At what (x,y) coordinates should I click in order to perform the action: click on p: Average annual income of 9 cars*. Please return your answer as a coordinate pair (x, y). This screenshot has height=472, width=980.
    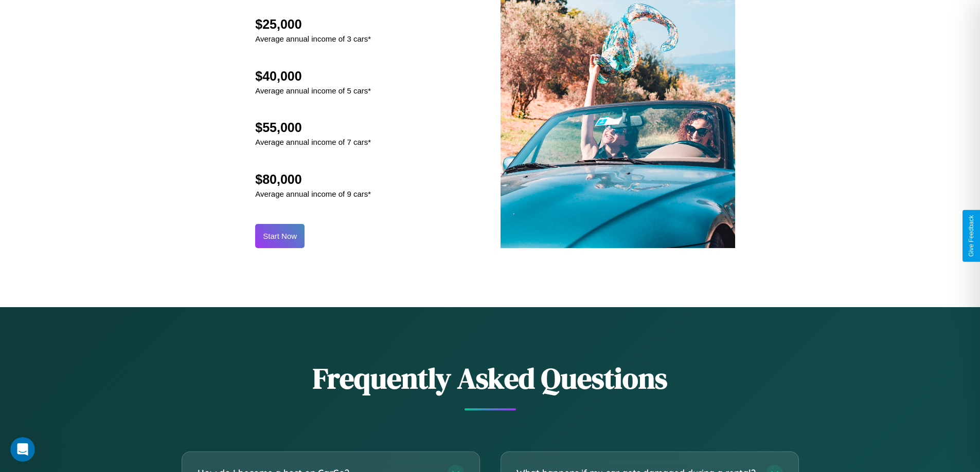
    Looking at the image, I should click on (313, 194).